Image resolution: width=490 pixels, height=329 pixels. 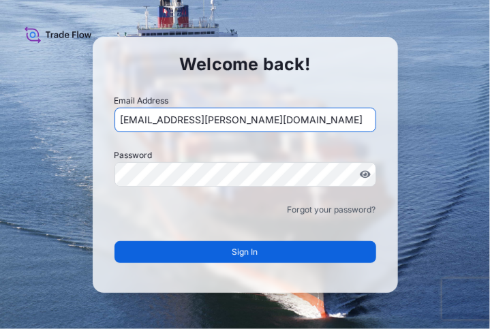 What do you see at coordinates (365, 174) in the screenshot?
I see `button: Show password` at bounding box center [365, 174].